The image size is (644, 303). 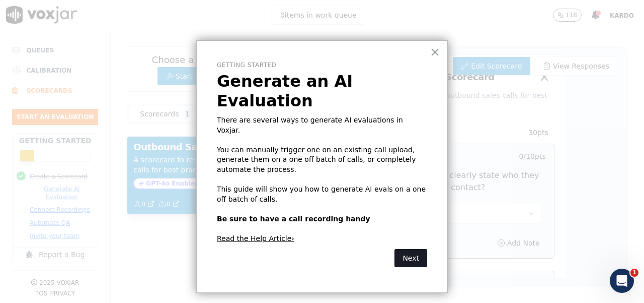 I want to click on p: There are several ways to generate AI evaluations in Voxjar., so click(x=322, y=125).